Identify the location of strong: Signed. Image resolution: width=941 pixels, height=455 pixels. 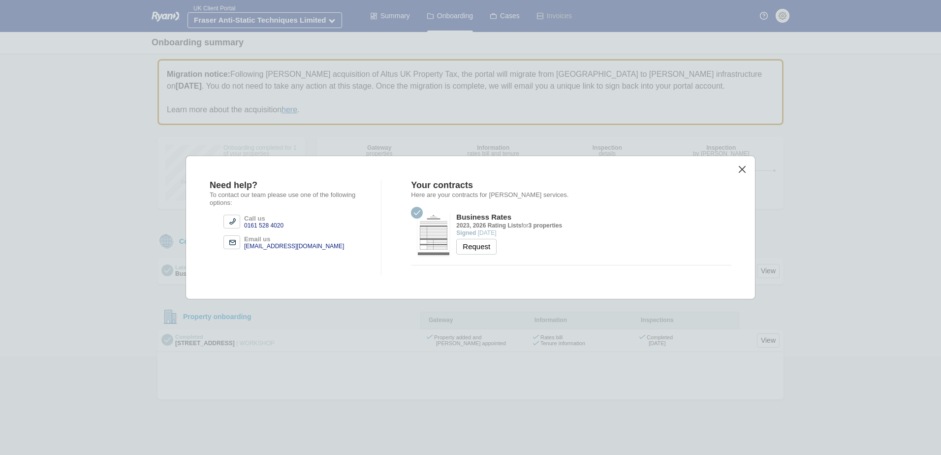
(466, 233).